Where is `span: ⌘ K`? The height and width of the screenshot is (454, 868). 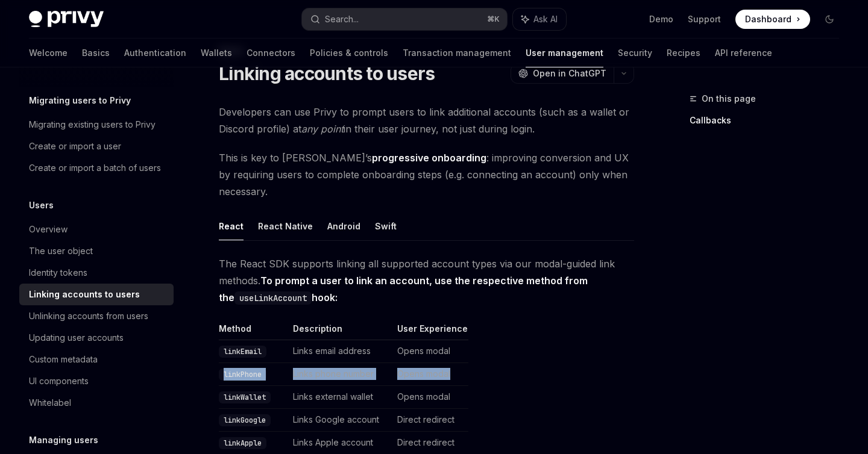 span: ⌘ K is located at coordinates (492, 19).